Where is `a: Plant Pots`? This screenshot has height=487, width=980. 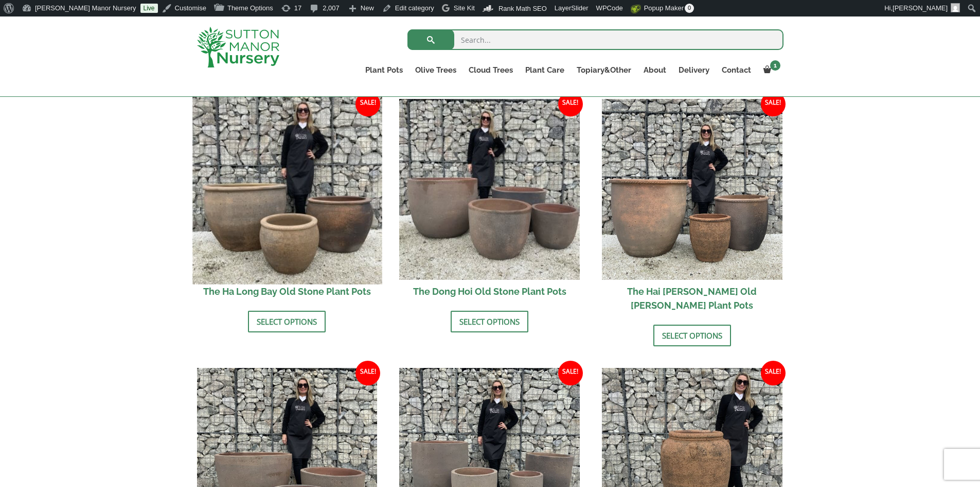
a: Plant Pots is located at coordinates (384, 70).